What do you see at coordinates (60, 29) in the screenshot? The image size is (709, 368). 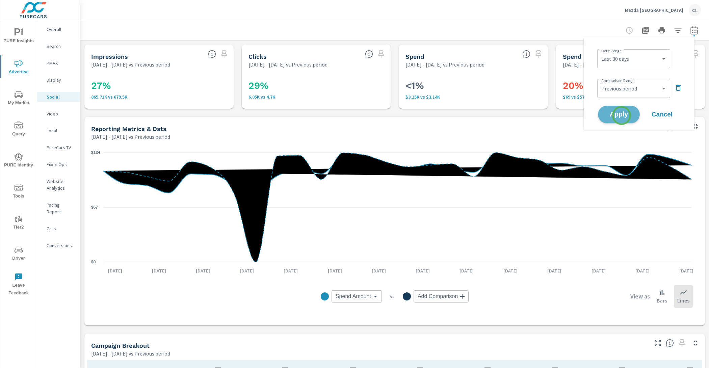 I see `p: Overall` at bounding box center [60, 29].